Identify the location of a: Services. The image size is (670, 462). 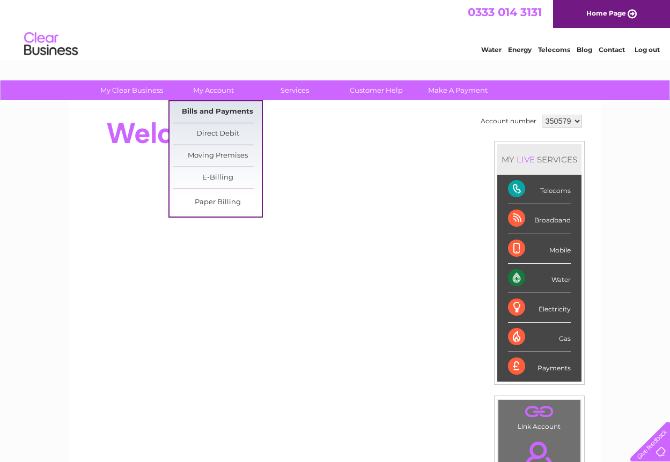
(295, 90).